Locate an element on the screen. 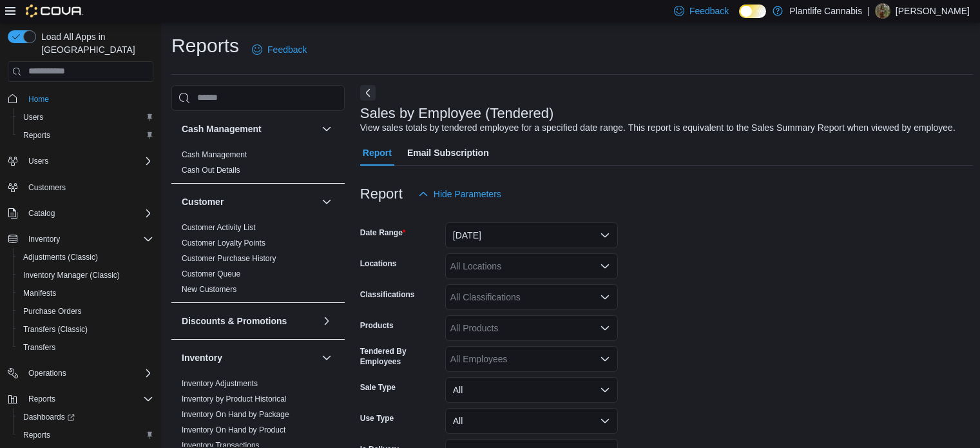 Image resolution: width=980 pixels, height=448 pixels. span: Inventory On Hand by Product is located at coordinates (233, 430).